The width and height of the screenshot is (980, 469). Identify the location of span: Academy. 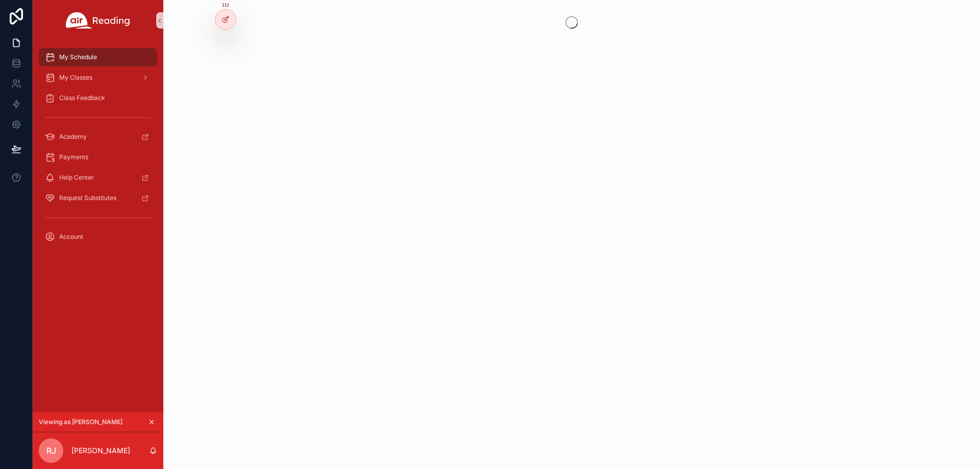
(73, 137).